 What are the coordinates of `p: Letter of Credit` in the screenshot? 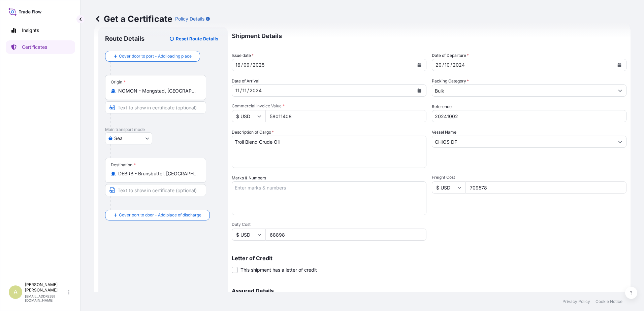 It's located at (430, 259).